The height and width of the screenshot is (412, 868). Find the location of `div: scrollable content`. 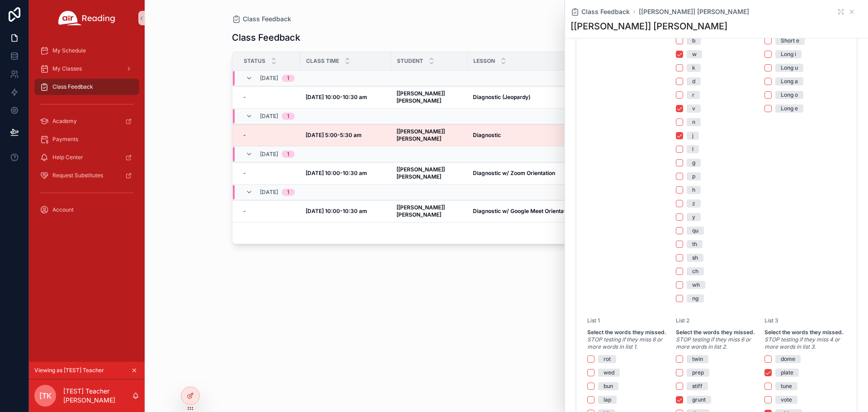

div: scrollable content is located at coordinates (87, 133).